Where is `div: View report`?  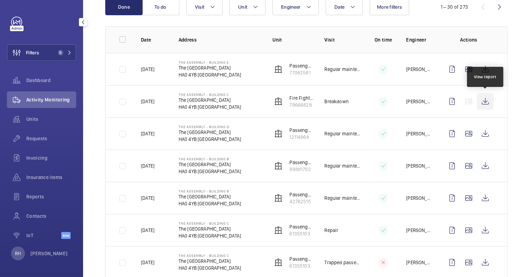 div: View report is located at coordinates (485, 77).